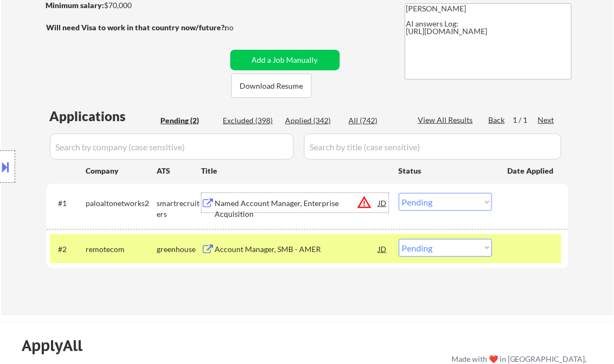  I want to click on div: All (742), so click(376, 121).